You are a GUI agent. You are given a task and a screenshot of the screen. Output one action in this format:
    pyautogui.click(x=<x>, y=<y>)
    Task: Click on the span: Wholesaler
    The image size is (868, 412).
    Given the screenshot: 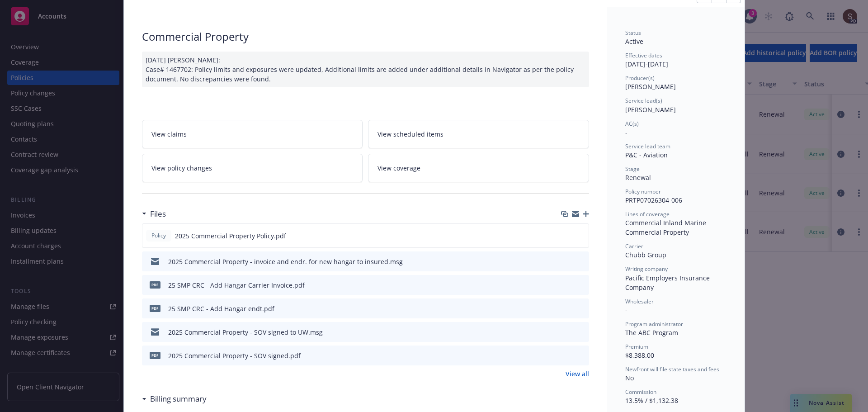 What is the action you would take?
    pyautogui.click(x=639, y=301)
    